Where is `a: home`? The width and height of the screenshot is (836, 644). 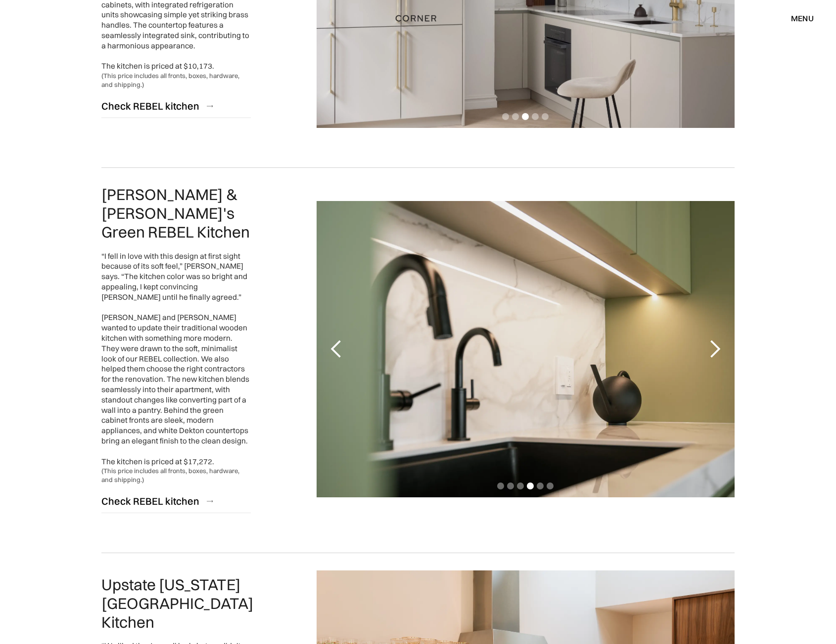
a: home is located at coordinates (418, 18).